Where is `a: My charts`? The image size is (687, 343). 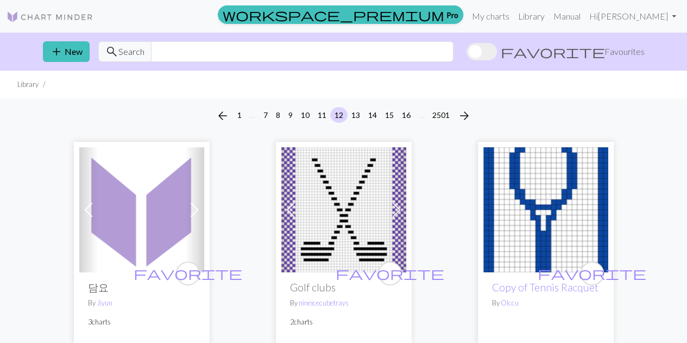 a: My charts is located at coordinates (491, 16).